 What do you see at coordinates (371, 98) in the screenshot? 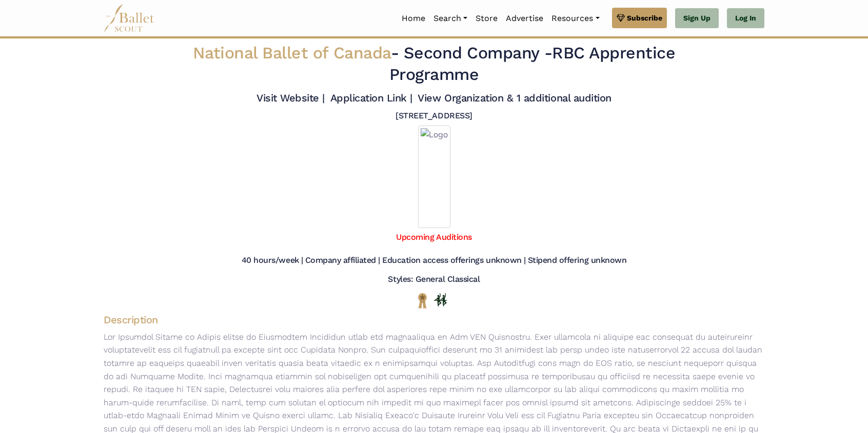
I see `a: Application Link |` at bounding box center [371, 98].